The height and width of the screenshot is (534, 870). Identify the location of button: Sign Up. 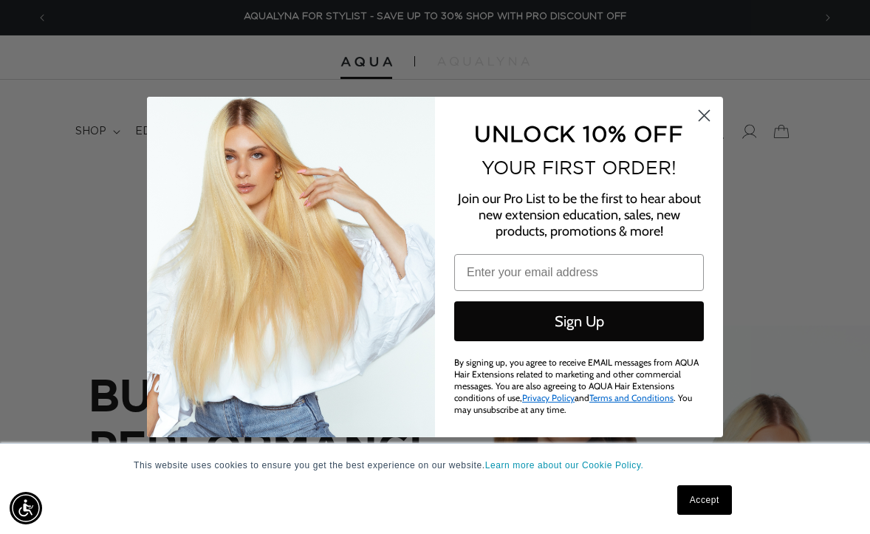
(579, 321).